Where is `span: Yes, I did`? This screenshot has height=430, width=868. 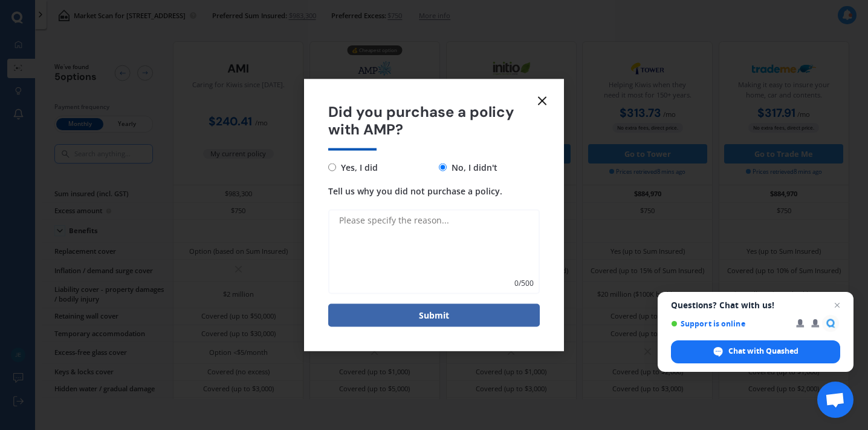 span: Yes, I did is located at coordinates (357, 167).